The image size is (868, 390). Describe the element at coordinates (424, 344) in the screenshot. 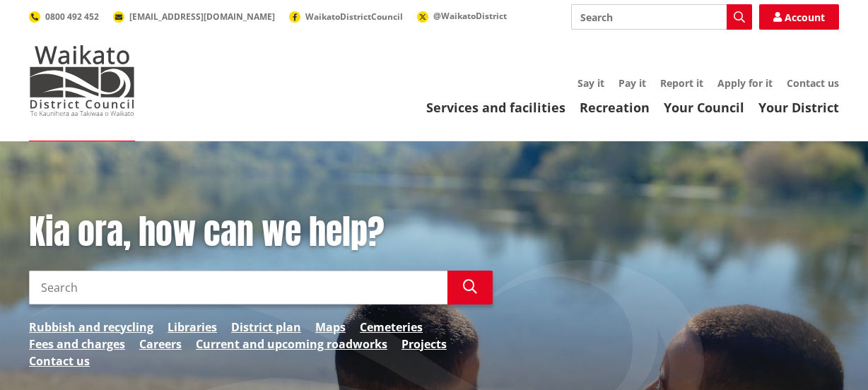

I see `a: Projects` at that location.